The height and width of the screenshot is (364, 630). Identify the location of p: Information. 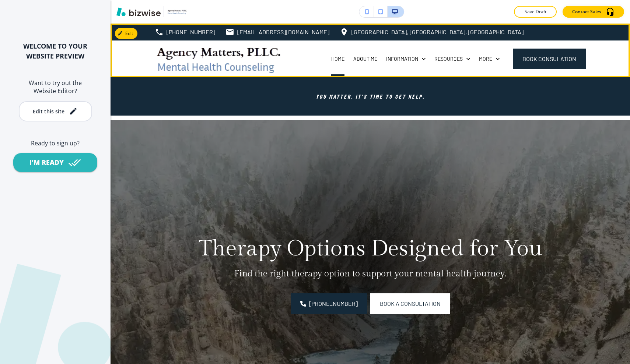
(402, 59).